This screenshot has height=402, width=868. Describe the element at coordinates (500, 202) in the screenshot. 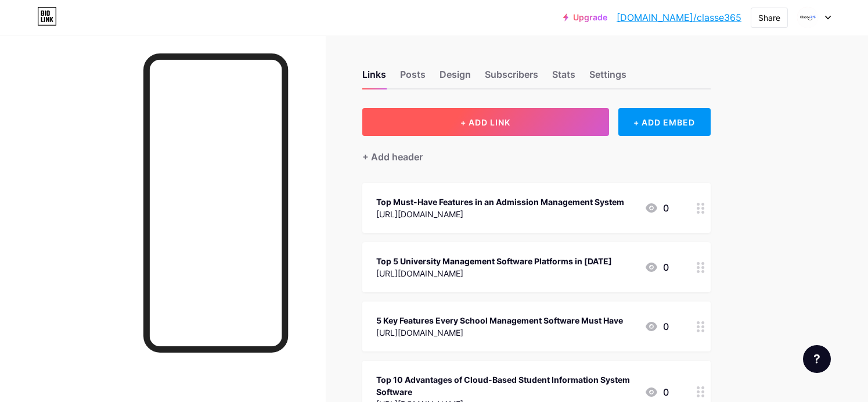

I see `div: Top Must-Have Features in an Admission Management System` at that location.